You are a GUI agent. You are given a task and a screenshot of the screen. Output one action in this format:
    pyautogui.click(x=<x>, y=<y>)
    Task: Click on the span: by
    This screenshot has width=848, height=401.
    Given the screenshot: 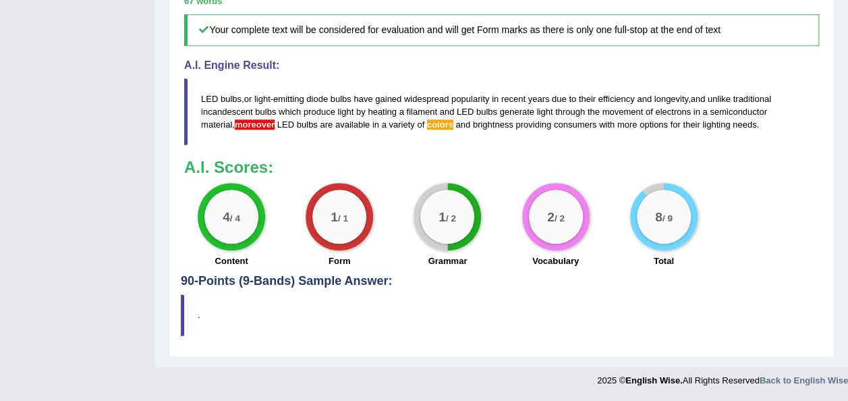 What is the action you would take?
    pyautogui.click(x=361, y=111)
    